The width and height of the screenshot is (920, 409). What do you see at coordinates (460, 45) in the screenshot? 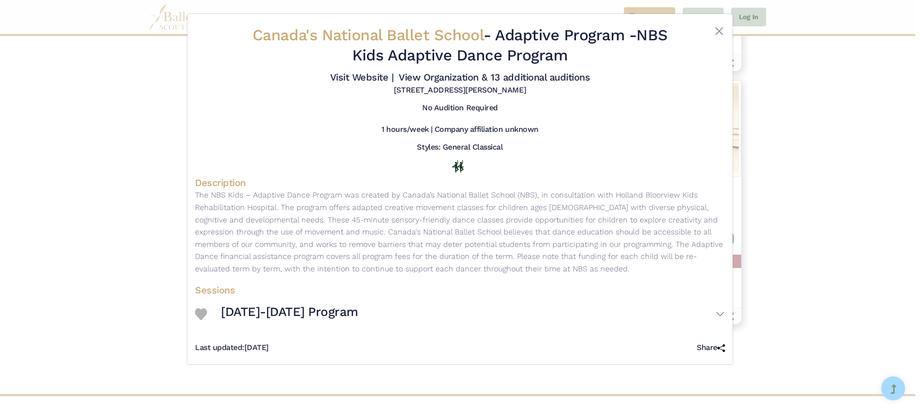
I see `h2: - NBS Kids Adaptive Dance Program` at bounding box center [460, 45].